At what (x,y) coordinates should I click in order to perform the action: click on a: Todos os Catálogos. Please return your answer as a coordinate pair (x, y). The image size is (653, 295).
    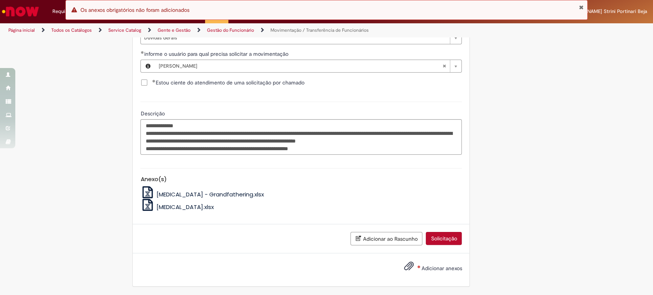
    Looking at the image, I should click on (72, 30).